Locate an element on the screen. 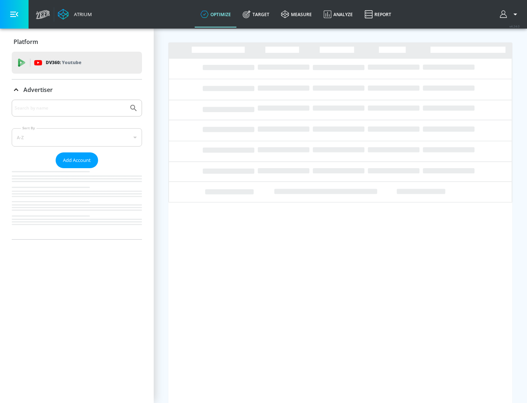 This screenshot has height=403, width=527. p: Youtube is located at coordinates (71, 62).